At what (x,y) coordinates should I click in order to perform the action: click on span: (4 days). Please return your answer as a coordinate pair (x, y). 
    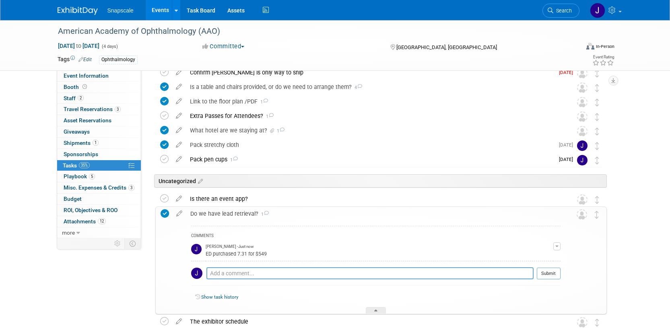
    Looking at the image, I should click on (109, 46).